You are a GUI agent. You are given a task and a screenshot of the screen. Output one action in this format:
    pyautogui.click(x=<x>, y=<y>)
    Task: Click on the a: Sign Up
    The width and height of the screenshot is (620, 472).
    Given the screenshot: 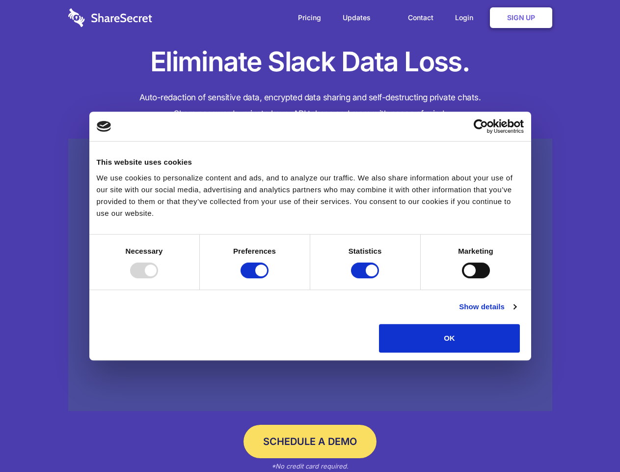 What is the action you would take?
    pyautogui.click(x=521, y=18)
    